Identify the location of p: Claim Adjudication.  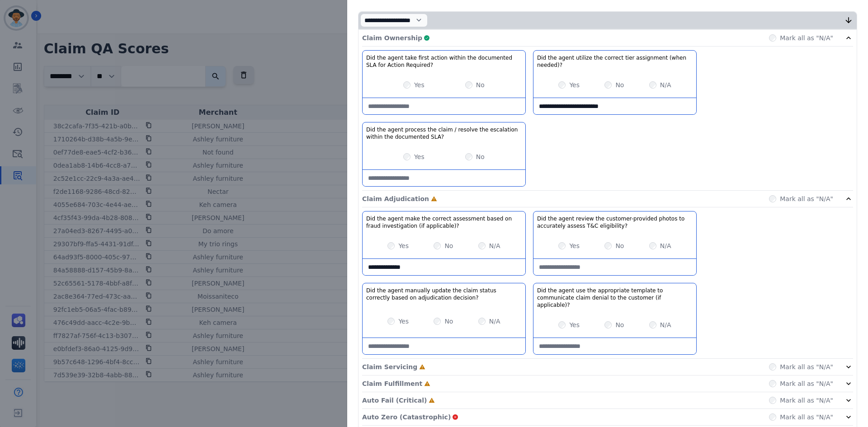
(395, 199).